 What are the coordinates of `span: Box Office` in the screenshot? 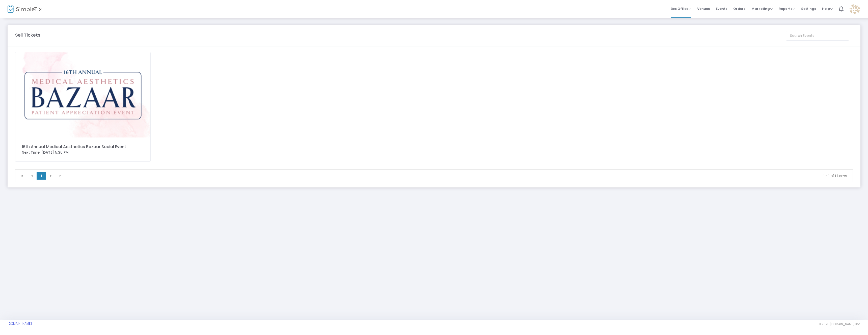 It's located at (681, 9).